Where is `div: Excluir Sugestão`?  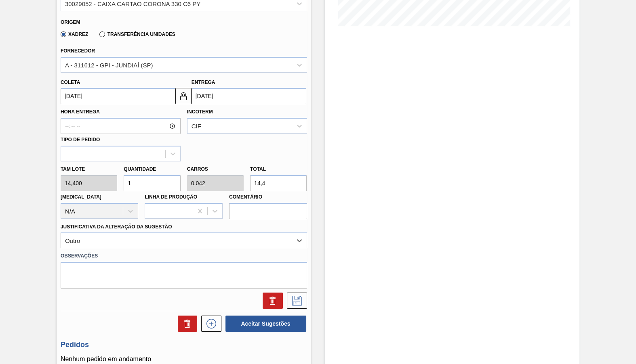
div: Excluir Sugestão is located at coordinates (271, 301).